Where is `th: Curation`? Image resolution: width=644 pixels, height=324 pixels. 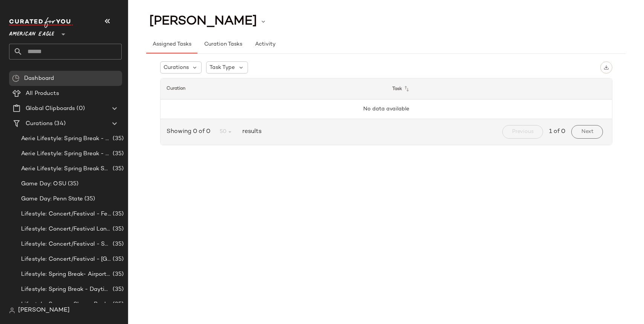 th: Curation is located at coordinates (273, 89).